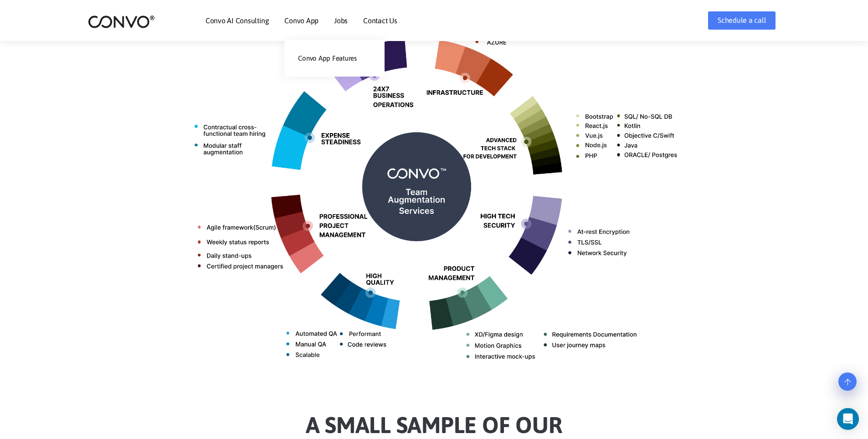 The width and height of the screenshot is (868, 439). What do you see at coordinates (301, 21) in the screenshot?
I see `a: Convo App` at bounding box center [301, 21].